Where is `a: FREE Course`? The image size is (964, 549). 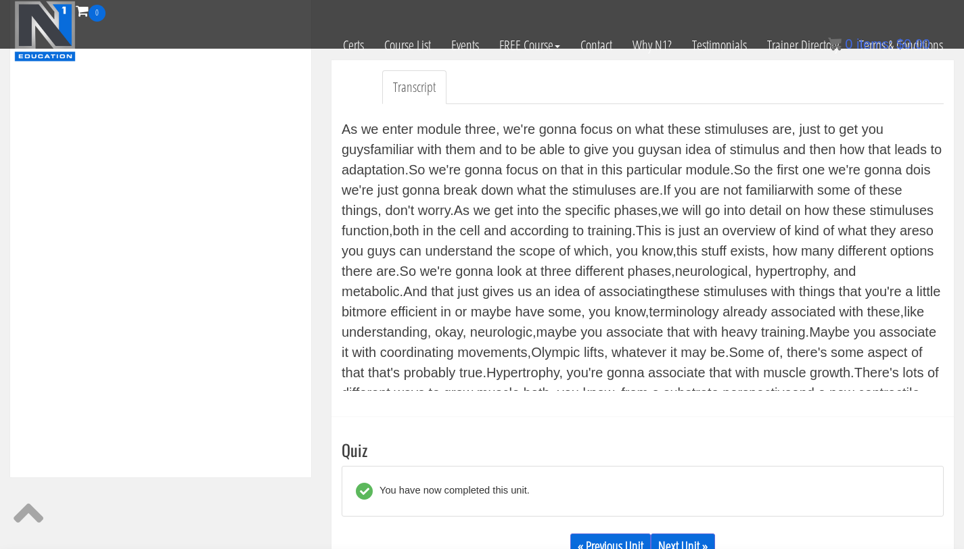
a: FREE Course is located at coordinates (529, 45).